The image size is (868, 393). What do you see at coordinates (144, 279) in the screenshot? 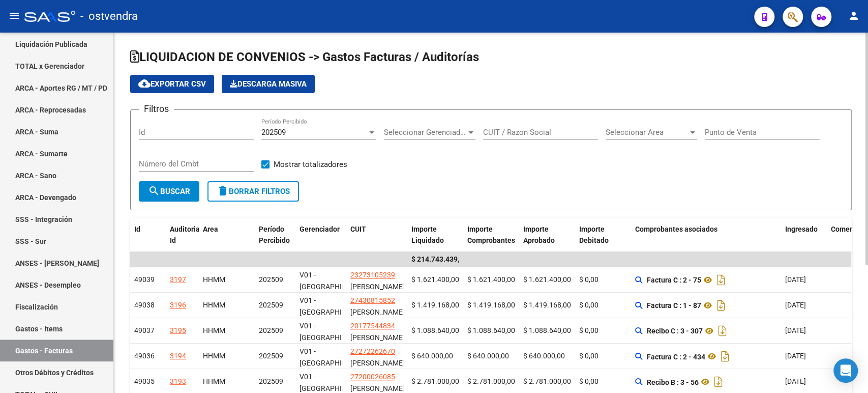
I see `span: 49039` at bounding box center [144, 279].